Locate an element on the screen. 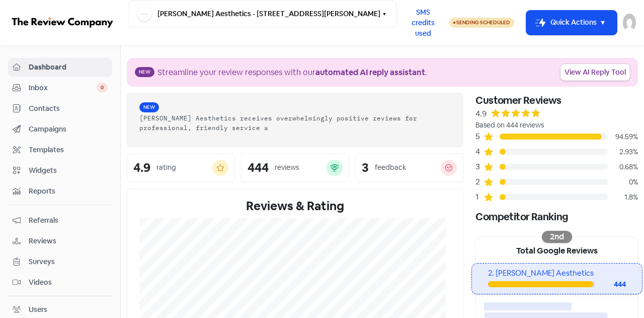  div: Total Google Reviews is located at coordinates (556, 250).